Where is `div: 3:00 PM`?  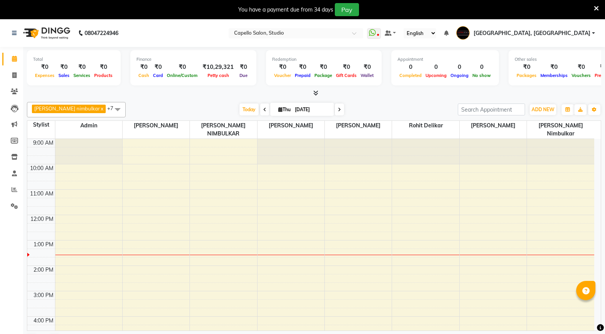
div: 3:00 PM is located at coordinates (43, 295).